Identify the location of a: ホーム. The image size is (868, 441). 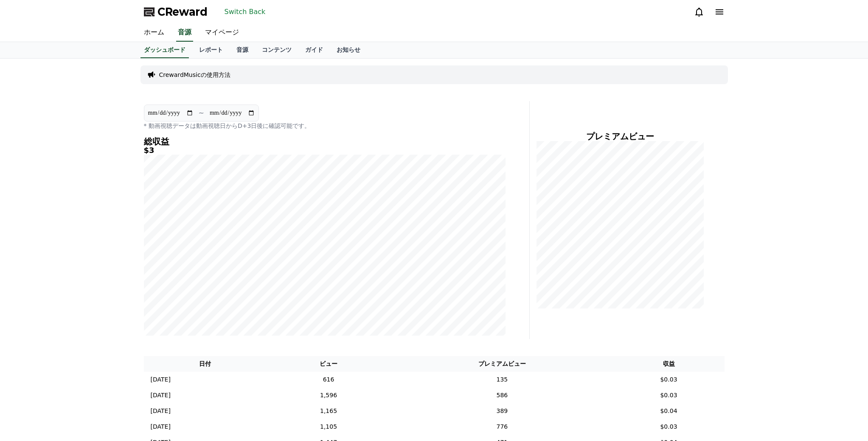
(154, 33).